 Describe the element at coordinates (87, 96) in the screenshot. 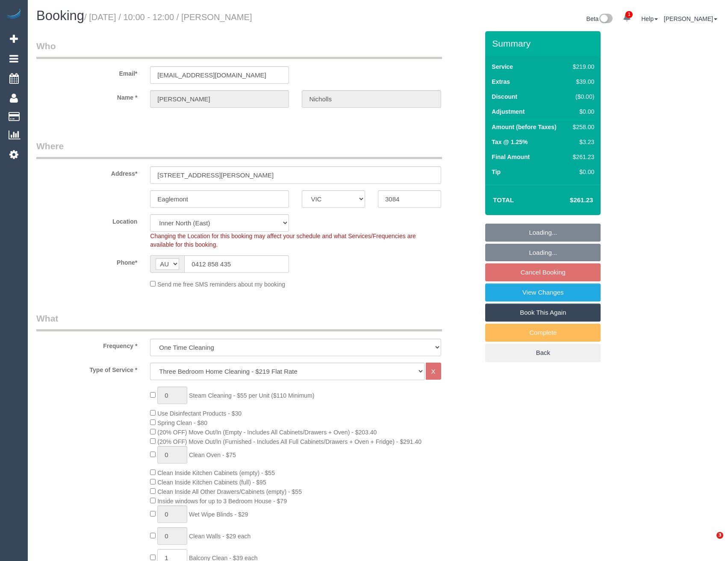

I see `label: Name *` at that location.